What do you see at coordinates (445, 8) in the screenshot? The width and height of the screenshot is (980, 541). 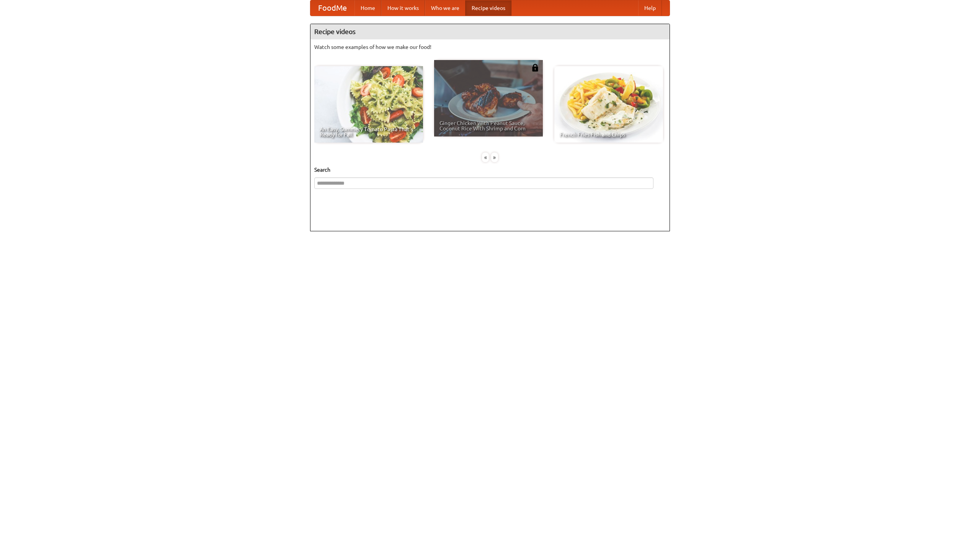 I see `a: Who we are` at bounding box center [445, 8].